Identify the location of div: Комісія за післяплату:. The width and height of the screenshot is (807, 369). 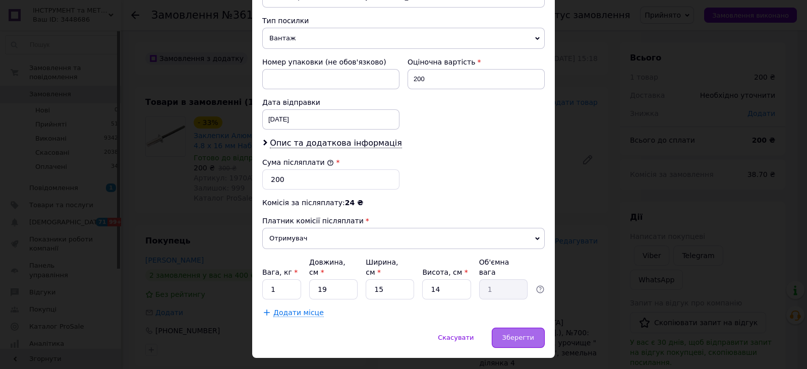
(403, 203).